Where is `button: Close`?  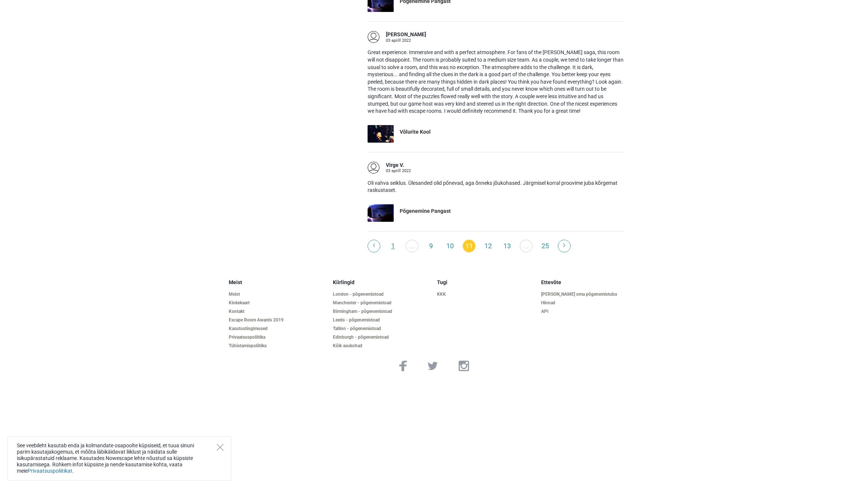 button: Close is located at coordinates (220, 447).